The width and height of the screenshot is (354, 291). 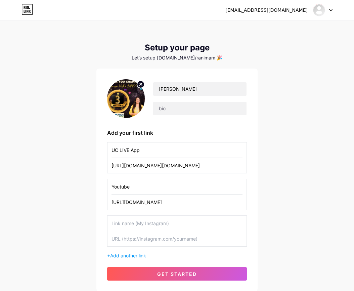 What do you see at coordinates (200, 89) in the screenshot?
I see `input: Your name` at bounding box center [200, 89].